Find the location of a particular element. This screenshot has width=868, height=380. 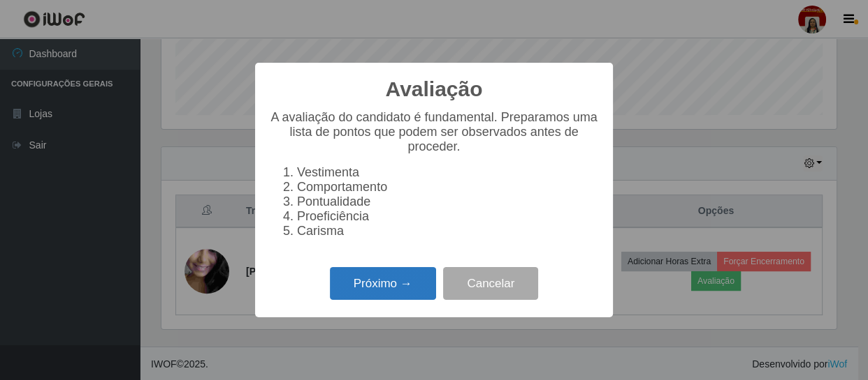

p: A avaliação do candidato é fundamental. Preparamos uma lista de pontos que podem ser observados a... is located at coordinates (434, 131).